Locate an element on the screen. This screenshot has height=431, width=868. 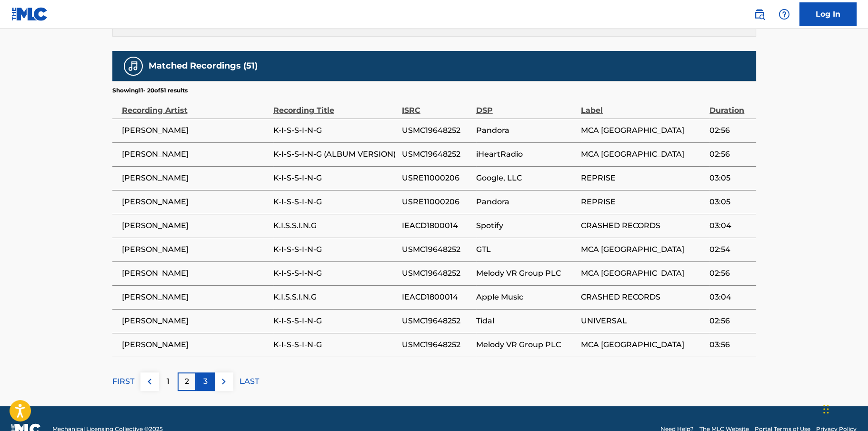
span: Tidal is located at coordinates (526, 321).